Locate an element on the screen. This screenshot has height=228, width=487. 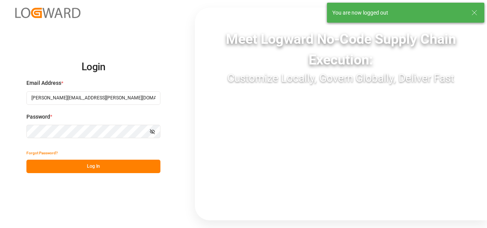
img: Logward_new_orange.png is located at coordinates (48, 13).